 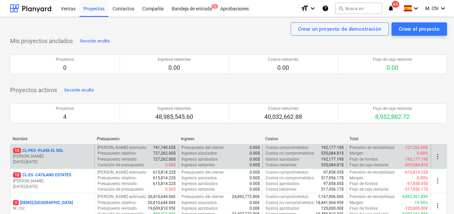 What do you see at coordinates (33, 90) in the screenshot?
I see `p: Proyectos activos` at bounding box center [33, 90].